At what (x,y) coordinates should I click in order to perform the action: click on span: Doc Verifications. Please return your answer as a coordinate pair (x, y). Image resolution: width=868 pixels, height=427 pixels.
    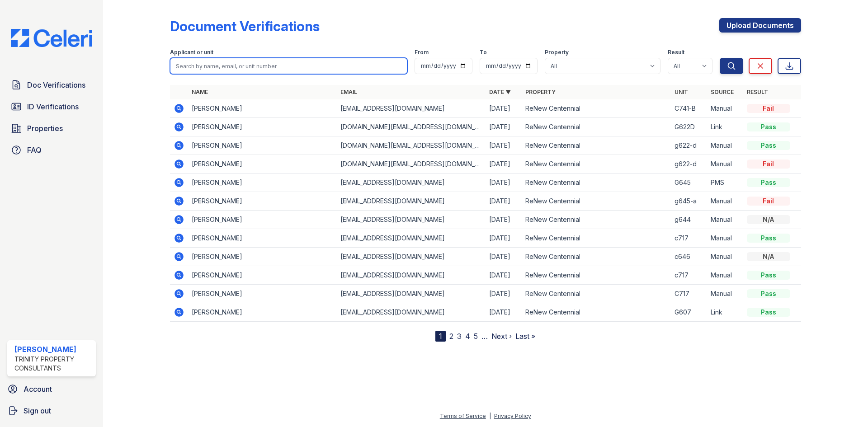
    Looking at the image, I should click on (56, 85).